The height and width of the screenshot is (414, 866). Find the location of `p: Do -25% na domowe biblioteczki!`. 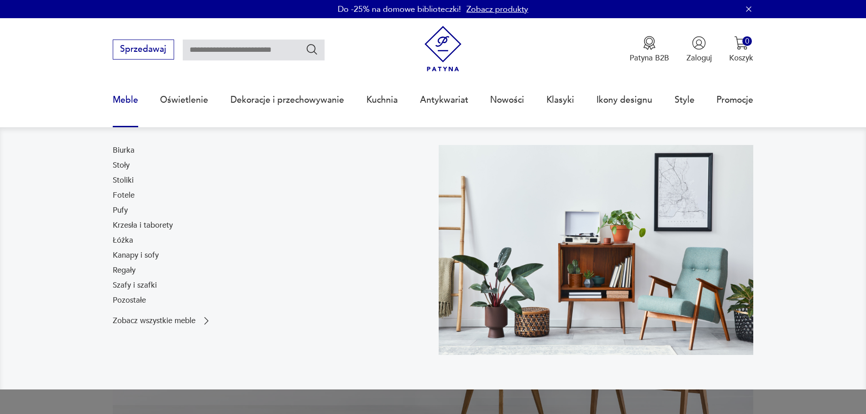

p: Do -25% na domowe biblioteczki! is located at coordinates (399, 9).